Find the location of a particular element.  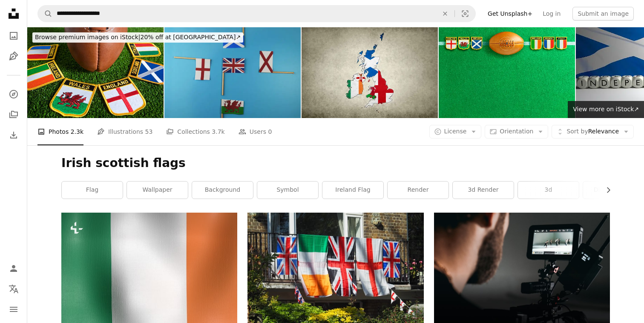

a: Illustrations 53 is located at coordinates (125, 132).